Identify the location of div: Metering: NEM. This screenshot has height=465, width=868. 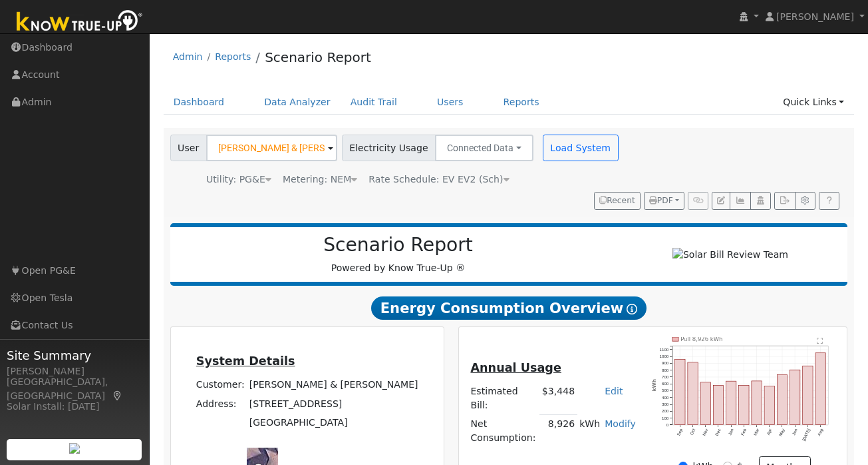
(320, 179).